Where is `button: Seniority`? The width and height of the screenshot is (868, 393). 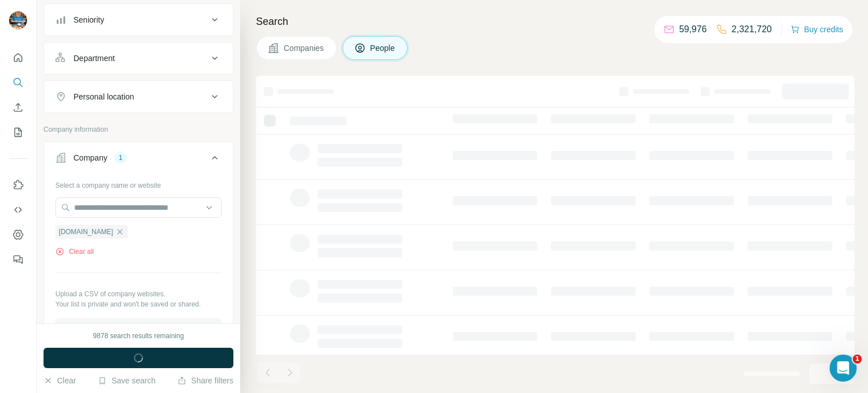
button: Seniority is located at coordinates (138, 20).